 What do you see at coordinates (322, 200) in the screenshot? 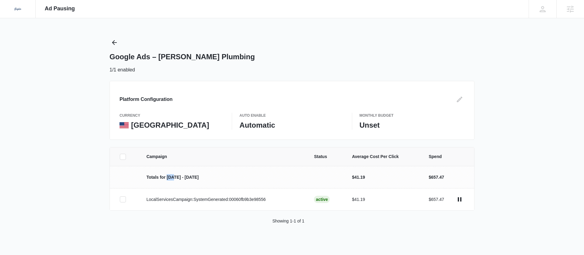
I see `div: Active` at bounding box center [322, 200].